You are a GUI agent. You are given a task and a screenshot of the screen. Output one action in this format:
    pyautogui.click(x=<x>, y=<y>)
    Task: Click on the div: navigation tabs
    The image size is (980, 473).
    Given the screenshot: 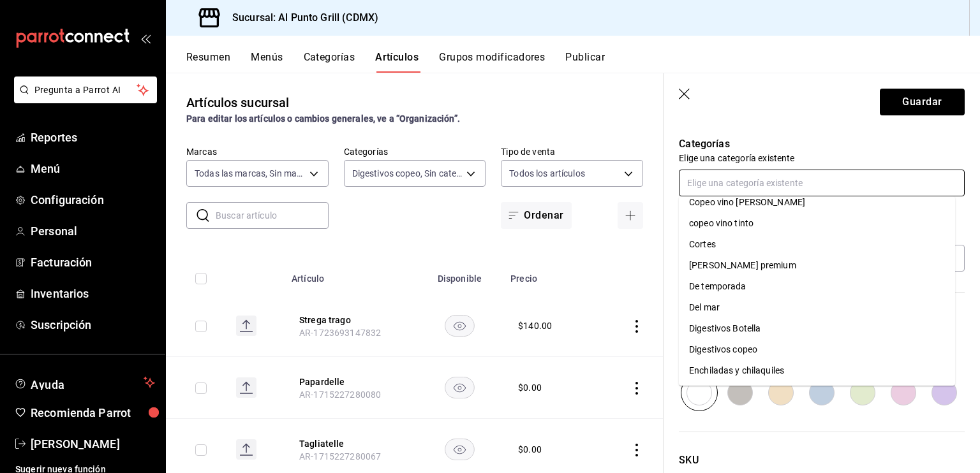 What is the action you would take?
    pyautogui.click(x=583, y=62)
    